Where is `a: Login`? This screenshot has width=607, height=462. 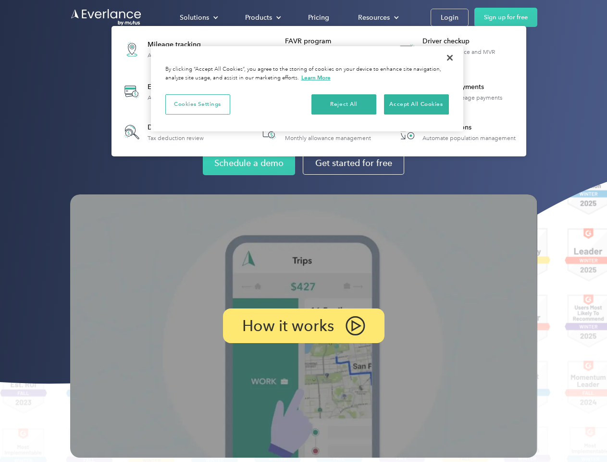 a: Login is located at coordinates (450, 17).